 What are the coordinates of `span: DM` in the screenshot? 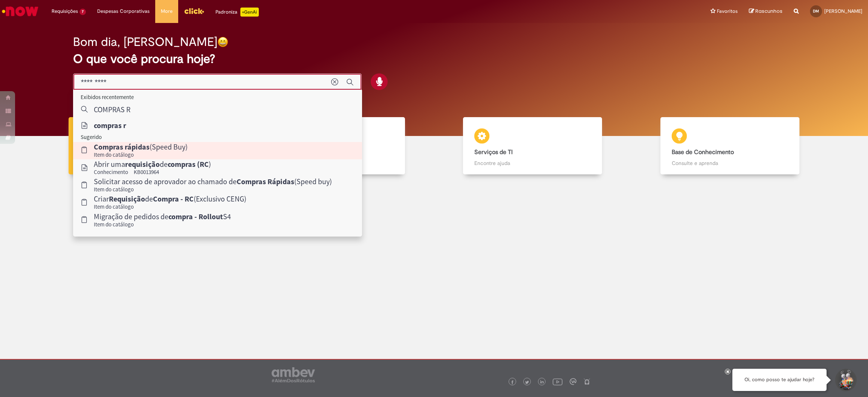 It's located at (816, 11).